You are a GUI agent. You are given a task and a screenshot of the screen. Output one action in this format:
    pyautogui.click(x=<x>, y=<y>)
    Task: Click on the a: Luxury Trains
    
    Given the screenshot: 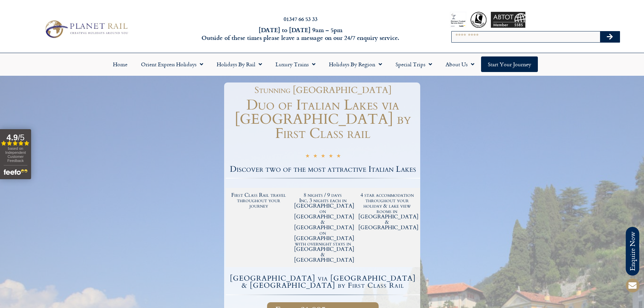 What is the action you would take?
    pyautogui.click(x=295, y=64)
    